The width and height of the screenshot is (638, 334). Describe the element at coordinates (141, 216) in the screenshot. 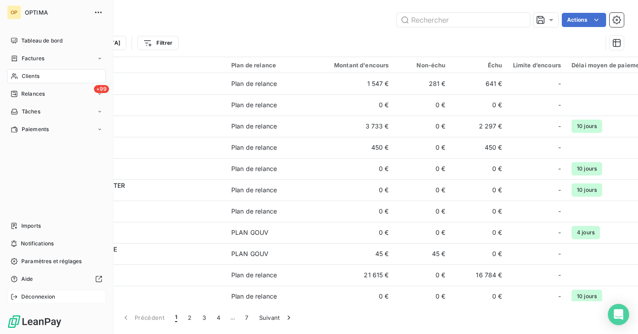

I see `span: 1ACLEANER` at that location.